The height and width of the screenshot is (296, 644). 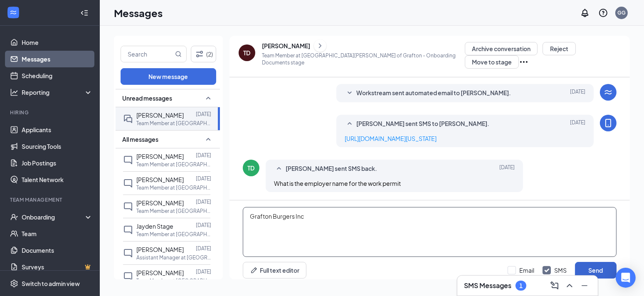 What do you see at coordinates (14, 92) in the screenshot?
I see `svg: Analysis` at bounding box center [14, 92].